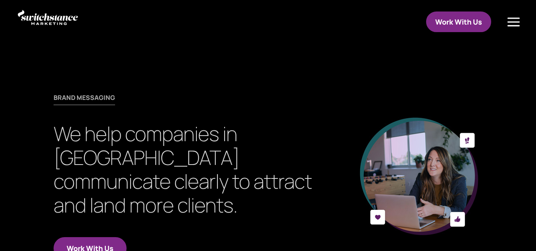 This screenshot has width=536, height=251. Describe the element at coordinates (84, 100) in the screenshot. I see `h4: brand messaging` at that location.